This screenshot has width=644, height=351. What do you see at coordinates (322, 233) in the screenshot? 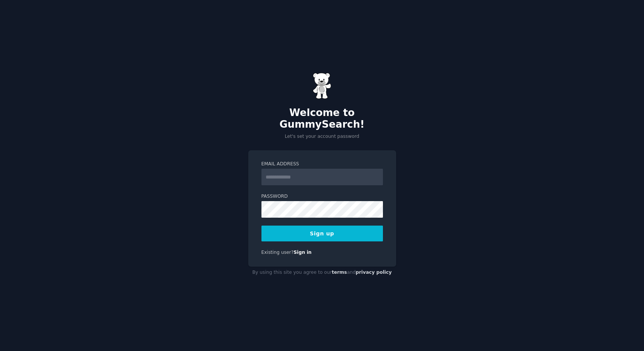
I see `button: Sign up` at bounding box center [322, 233].